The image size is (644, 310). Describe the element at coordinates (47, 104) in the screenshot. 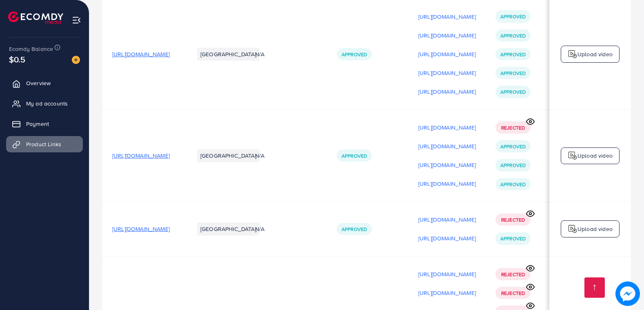

I see `span: My ad accounts` at that location.